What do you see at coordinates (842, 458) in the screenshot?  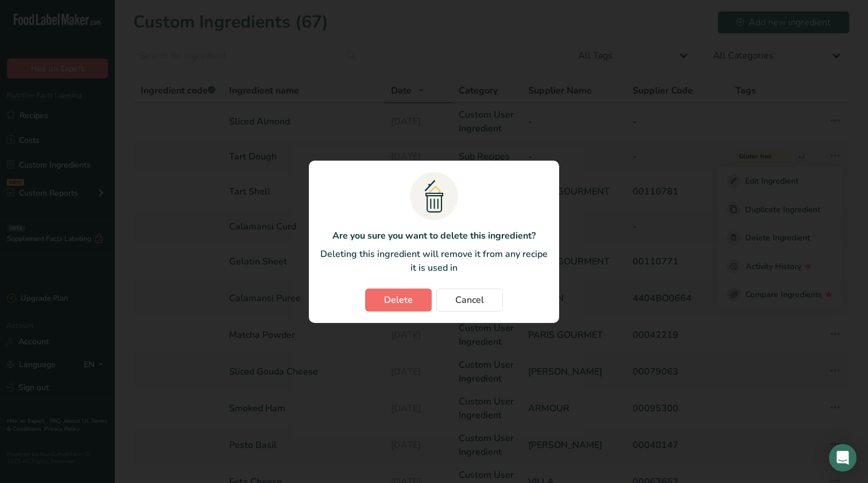 I see `div: Open Intercom Messenger` at bounding box center [842, 458].